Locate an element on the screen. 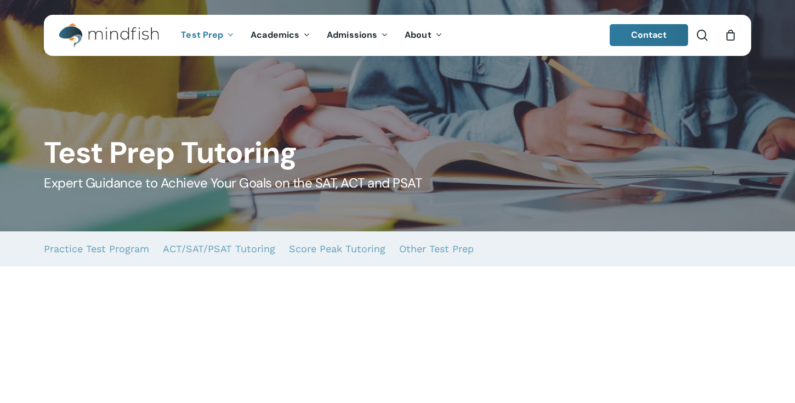 This screenshot has width=795, height=403. h5: Expert Guidance to Achieve Your Goals on the SAT, ACT and PSAT is located at coordinates (397, 183).